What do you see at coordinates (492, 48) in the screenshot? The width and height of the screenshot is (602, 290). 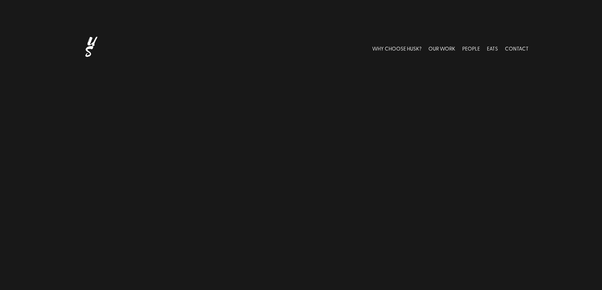 I see `a: EATS` at bounding box center [492, 48].